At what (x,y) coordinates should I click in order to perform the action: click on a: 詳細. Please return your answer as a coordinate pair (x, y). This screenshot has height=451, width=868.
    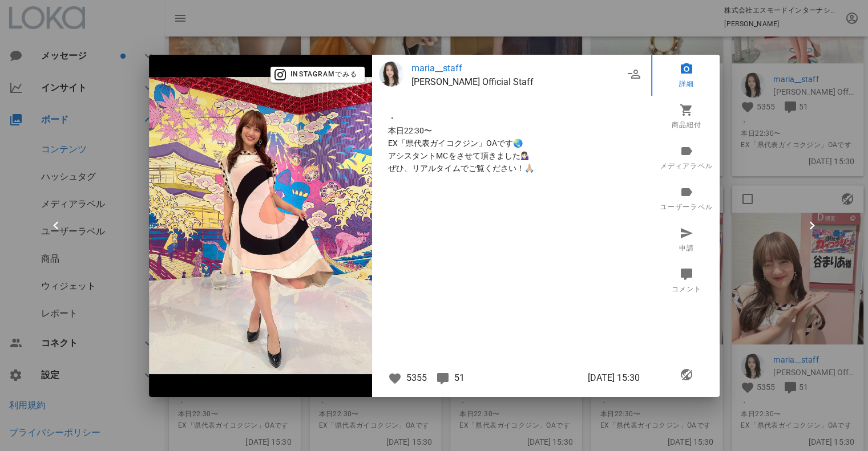
    Looking at the image, I should click on (687, 75).